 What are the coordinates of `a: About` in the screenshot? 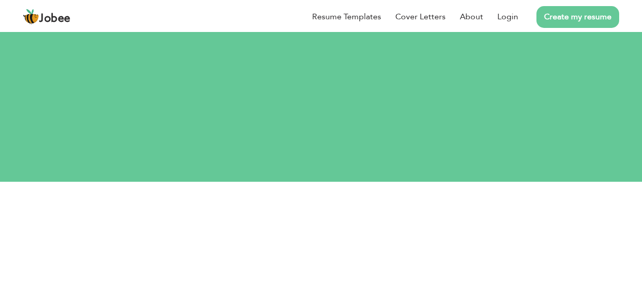 It's located at (472, 17).